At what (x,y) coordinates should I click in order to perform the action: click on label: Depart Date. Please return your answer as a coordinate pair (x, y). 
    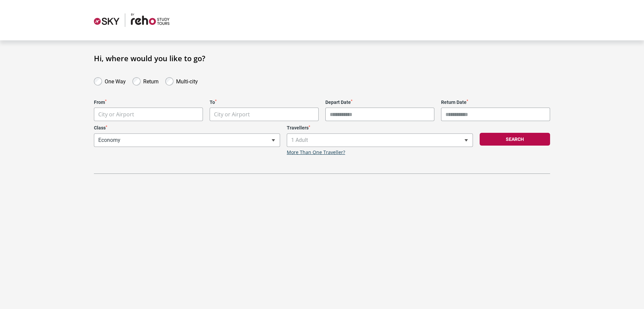
    Looking at the image, I should click on (380, 102).